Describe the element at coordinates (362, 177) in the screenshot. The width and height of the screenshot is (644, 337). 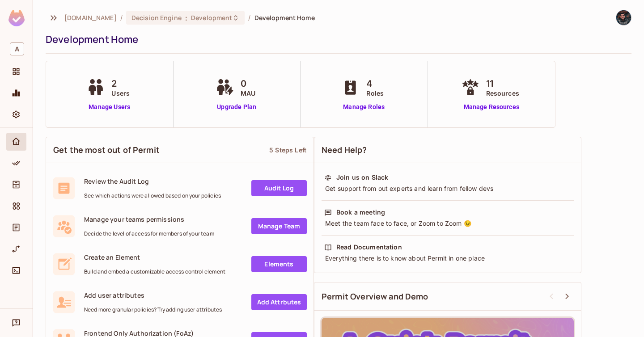
I see `div: Join us on Slack` at that location.